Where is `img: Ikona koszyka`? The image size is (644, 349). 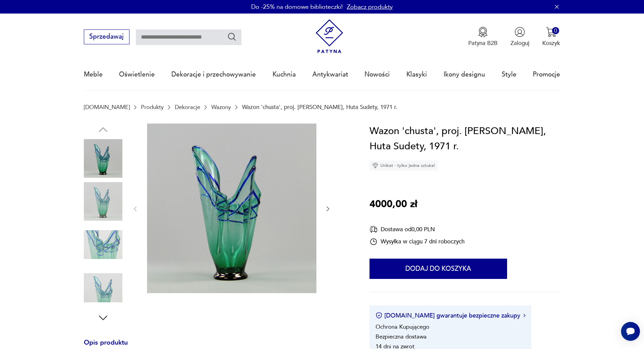
img: Ikona koszyka is located at coordinates (551, 32).